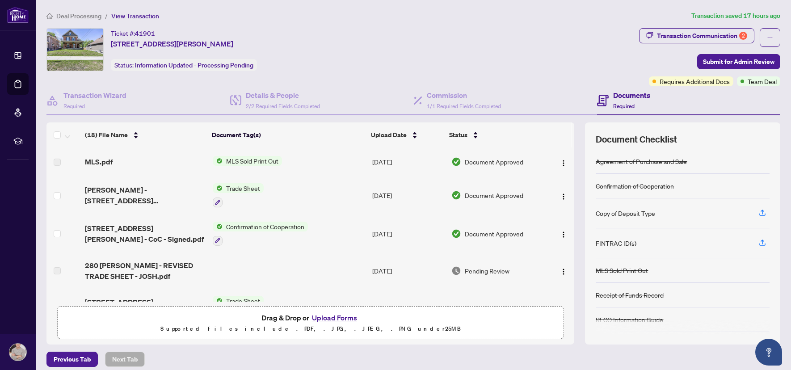 The height and width of the screenshot is (370, 791). I want to click on span: Status, so click(458, 135).